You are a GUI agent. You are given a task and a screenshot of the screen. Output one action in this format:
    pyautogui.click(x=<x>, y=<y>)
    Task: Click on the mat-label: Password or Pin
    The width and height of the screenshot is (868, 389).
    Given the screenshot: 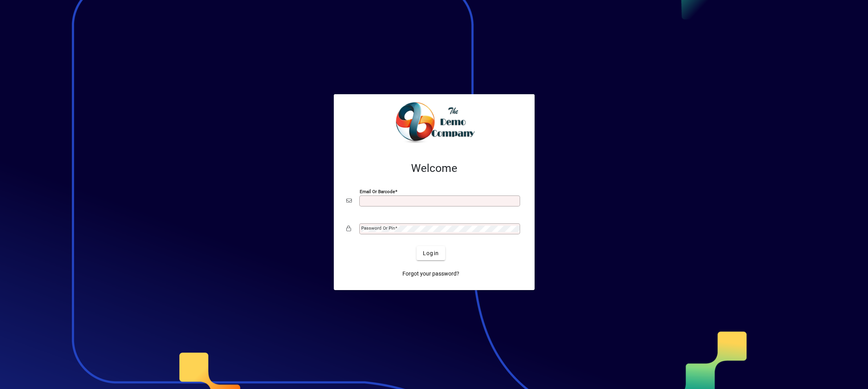 What is the action you would take?
    pyautogui.click(x=378, y=228)
    